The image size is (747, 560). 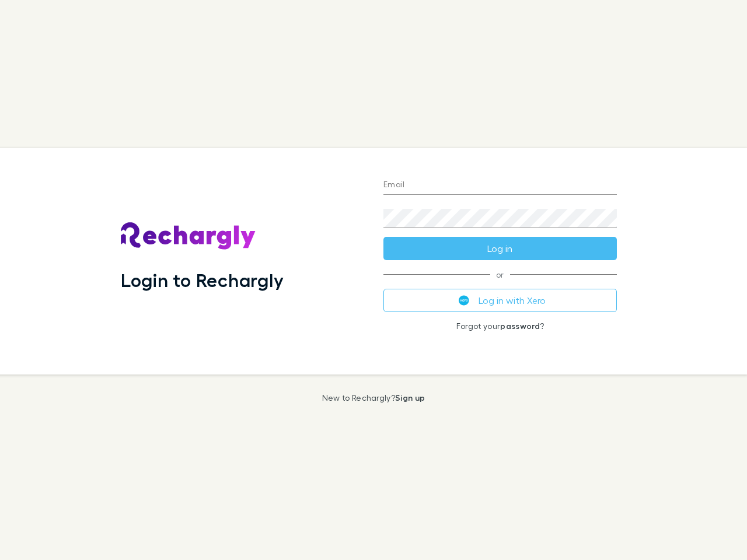 What do you see at coordinates (500, 326) in the screenshot?
I see `p: Forgot your ?` at bounding box center [500, 326].